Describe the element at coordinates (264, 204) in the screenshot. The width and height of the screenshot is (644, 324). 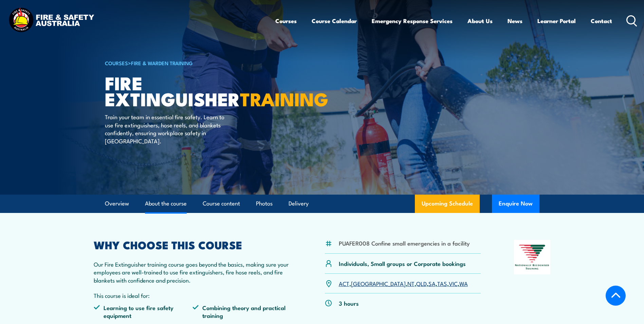
I see `a: Photos` at that location.